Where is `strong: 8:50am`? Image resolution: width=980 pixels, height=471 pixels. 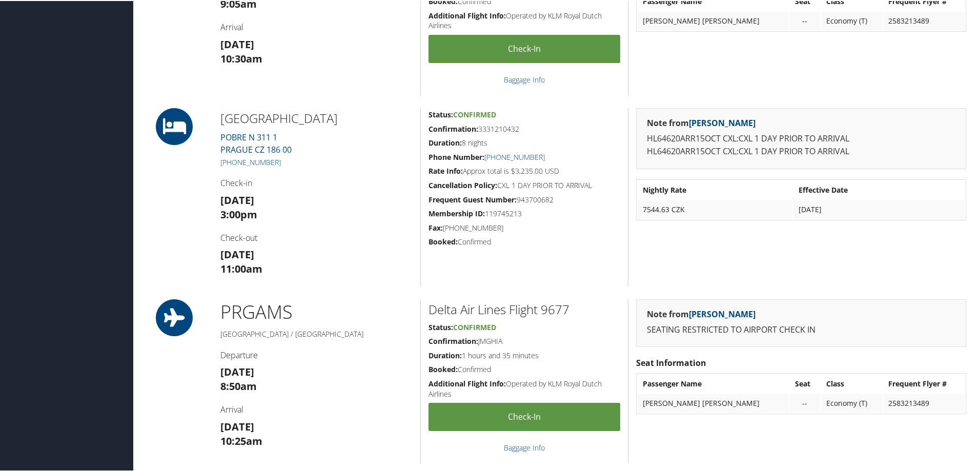 strong: 8:50am is located at coordinates (238, 385).